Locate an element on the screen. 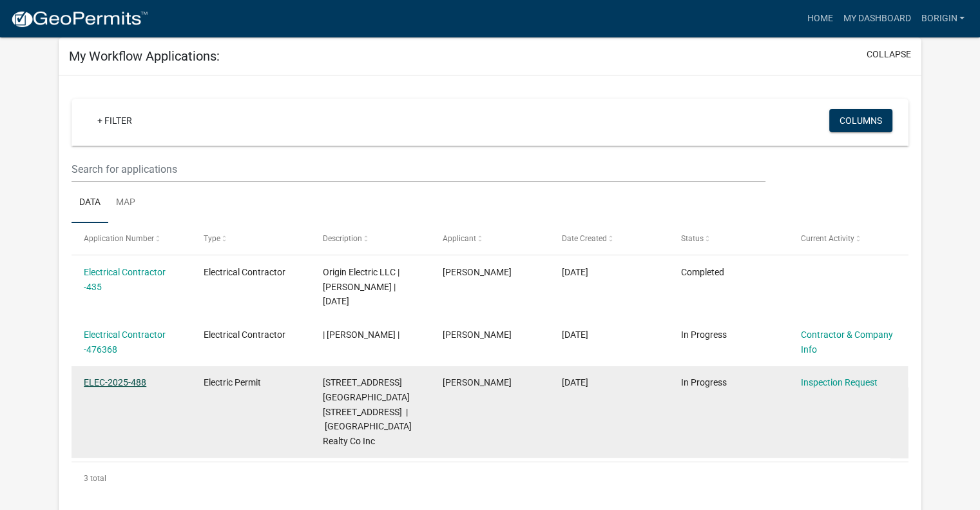  a: + Filter is located at coordinates (115, 120).